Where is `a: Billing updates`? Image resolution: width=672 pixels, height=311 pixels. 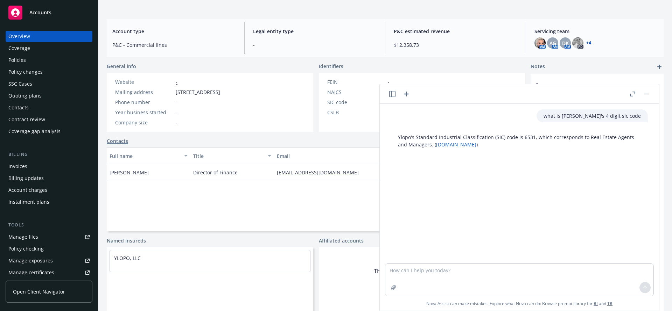
a: Billing updates is located at coordinates (49, 178).